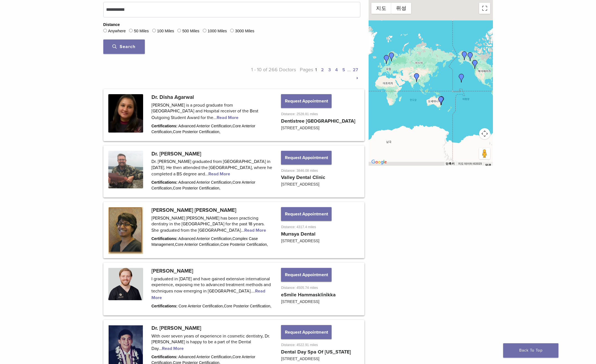 The width and height of the screenshot is (596, 364). I want to click on a: 27, so click(356, 70).